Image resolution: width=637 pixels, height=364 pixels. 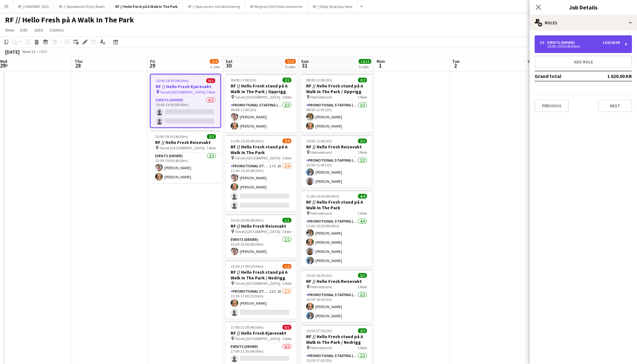 I want to click on span: Jobs, so click(x=39, y=30).